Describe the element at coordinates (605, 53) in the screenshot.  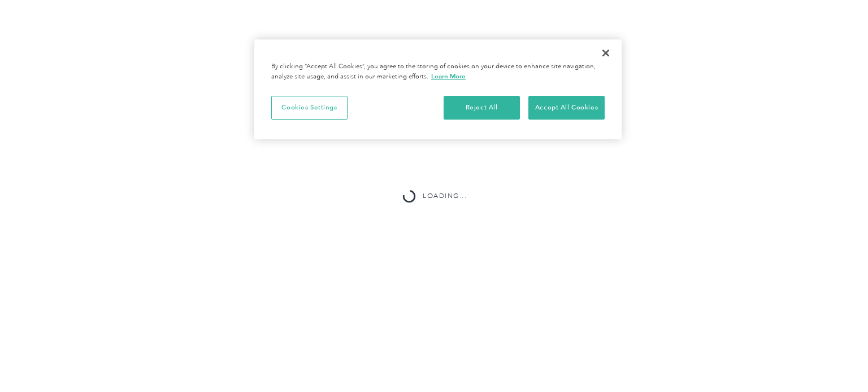
I see `button: Close` at that location.